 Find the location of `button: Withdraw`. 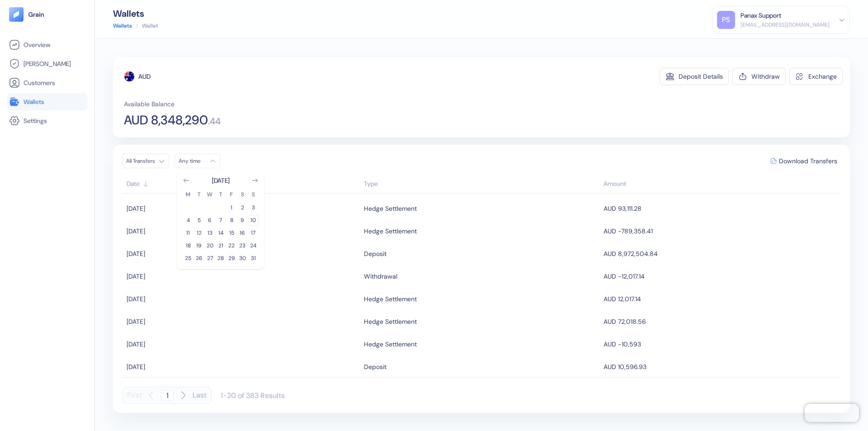

button: Withdraw is located at coordinates (759, 76).